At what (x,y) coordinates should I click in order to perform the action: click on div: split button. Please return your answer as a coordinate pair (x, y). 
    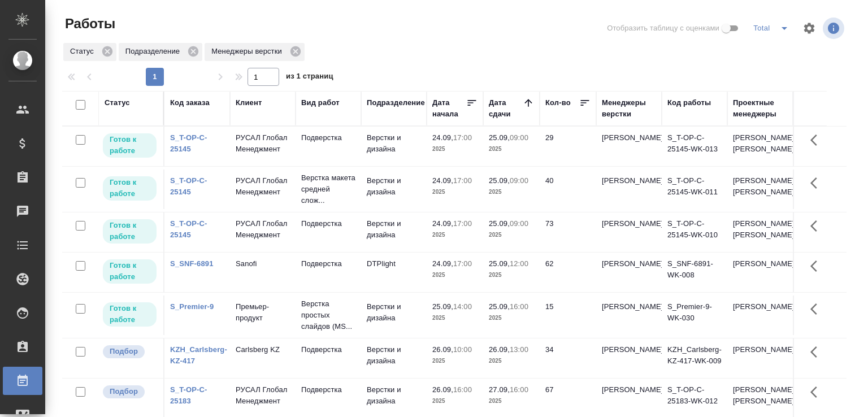
    Looking at the image, I should click on (773, 28).